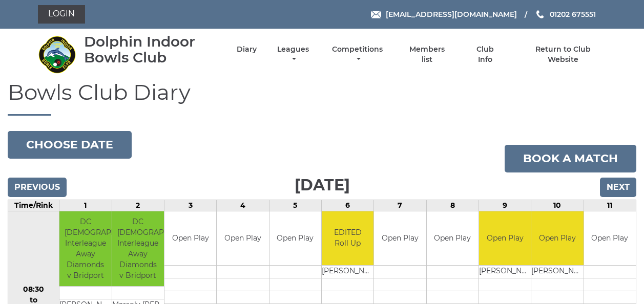 This screenshot has width=644, height=304. I want to click on button: Choose date, so click(69, 145).